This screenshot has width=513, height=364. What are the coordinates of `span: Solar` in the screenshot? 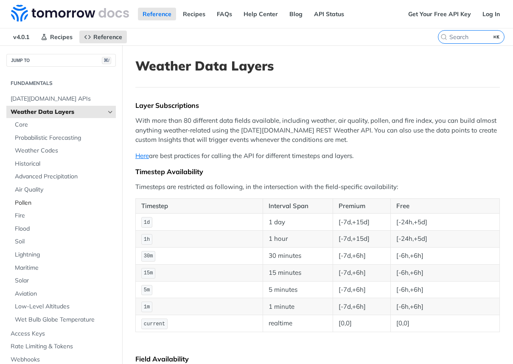 It's located at (64, 280).